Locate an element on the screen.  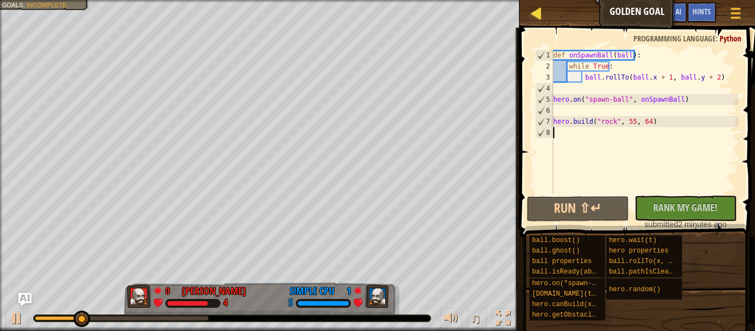
button: Ctrl + P: Play is located at coordinates (17, 319).